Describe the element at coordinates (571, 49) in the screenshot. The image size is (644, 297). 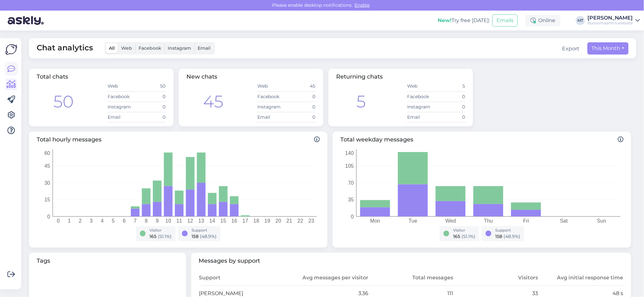
I see `button: Export` at that location.